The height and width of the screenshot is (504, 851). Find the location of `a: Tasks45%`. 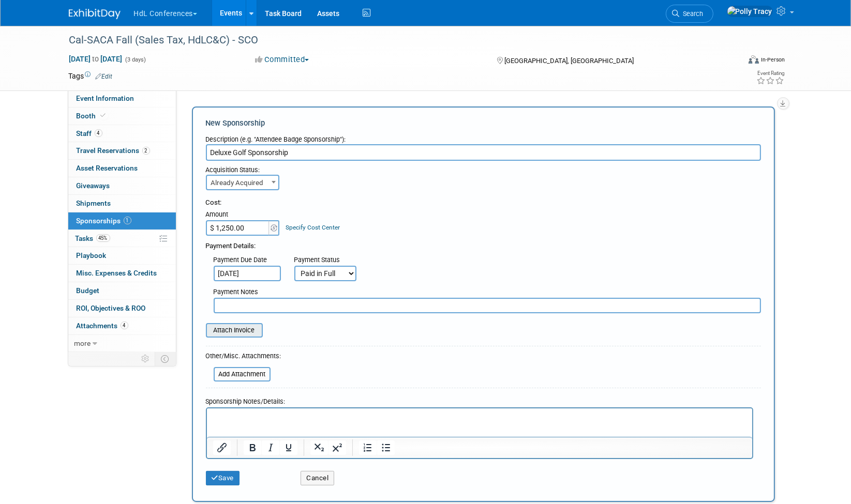

a: Tasks45% is located at coordinates (122, 238).